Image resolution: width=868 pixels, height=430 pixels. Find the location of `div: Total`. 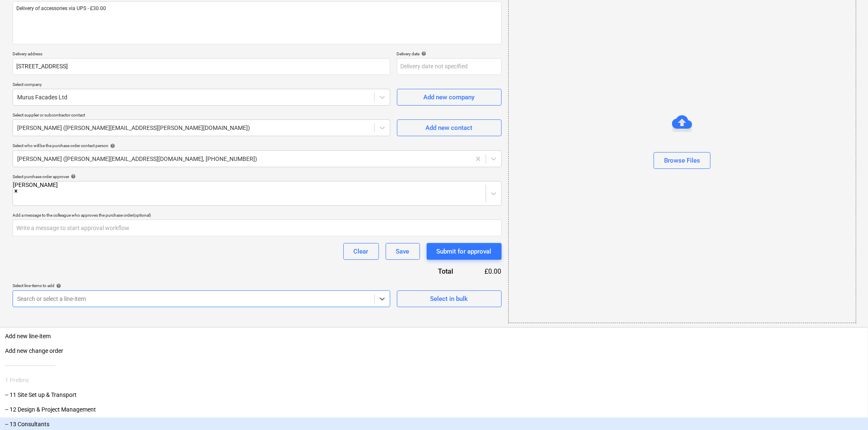

div: Total is located at coordinates (430, 271).